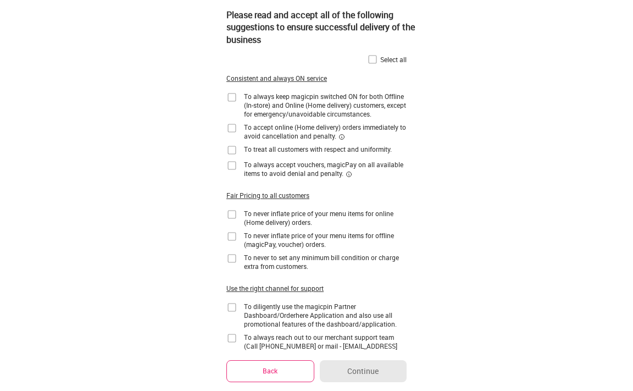 Image resolution: width=633 pixels, height=391 pixels. I want to click on div: To treat all customers with respect and uniformity., so click(318, 149).